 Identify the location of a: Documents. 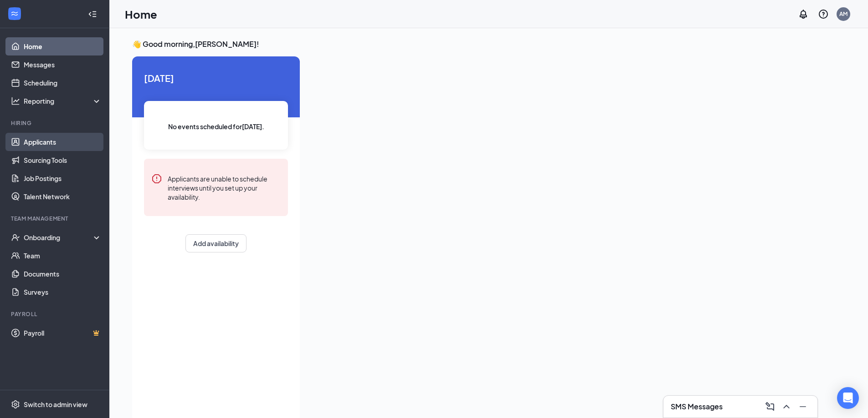
(62, 274).